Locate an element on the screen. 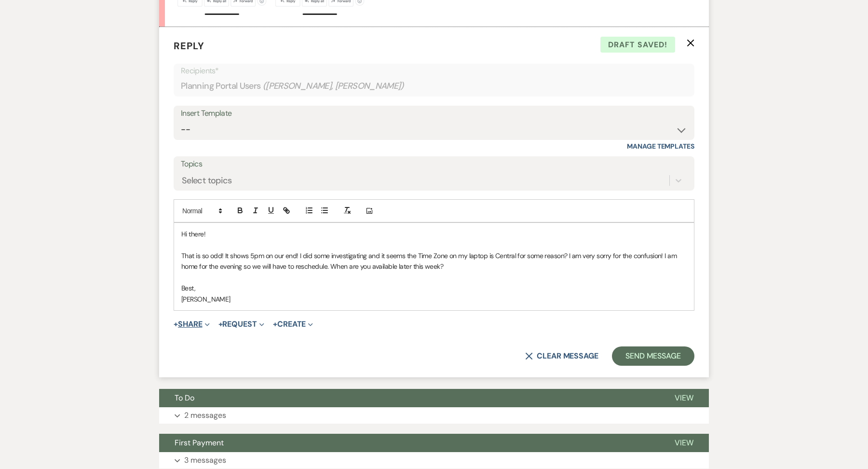 Image resolution: width=868 pixels, height=469 pixels. button: Share is located at coordinates (191, 325).